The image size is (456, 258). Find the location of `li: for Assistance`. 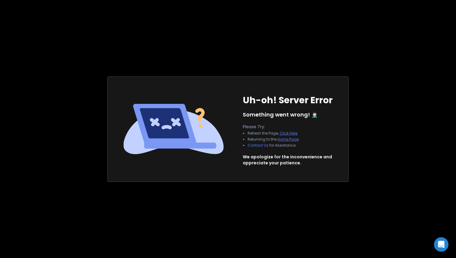

li: for Assistance is located at coordinates (273, 146).